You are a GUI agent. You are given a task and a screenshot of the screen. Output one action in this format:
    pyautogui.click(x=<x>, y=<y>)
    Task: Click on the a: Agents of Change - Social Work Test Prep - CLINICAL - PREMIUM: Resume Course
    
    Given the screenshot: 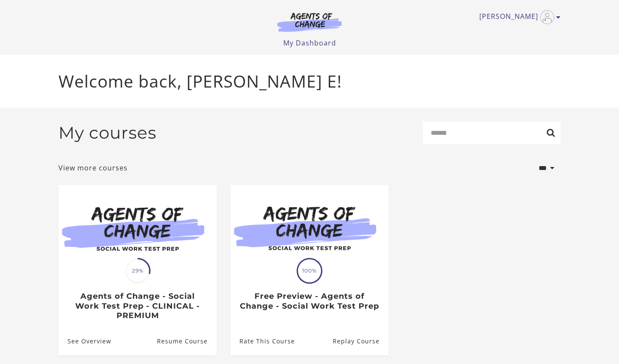 What is the action you would take?
    pyautogui.click(x=186, y=341)
    